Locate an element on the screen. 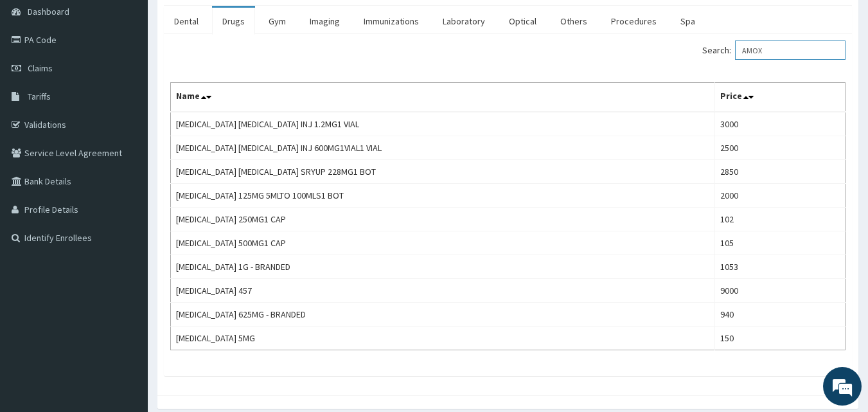 The width and height of the screenshot is (868, 412). td: 1053 is located at coordinates (779, 267).